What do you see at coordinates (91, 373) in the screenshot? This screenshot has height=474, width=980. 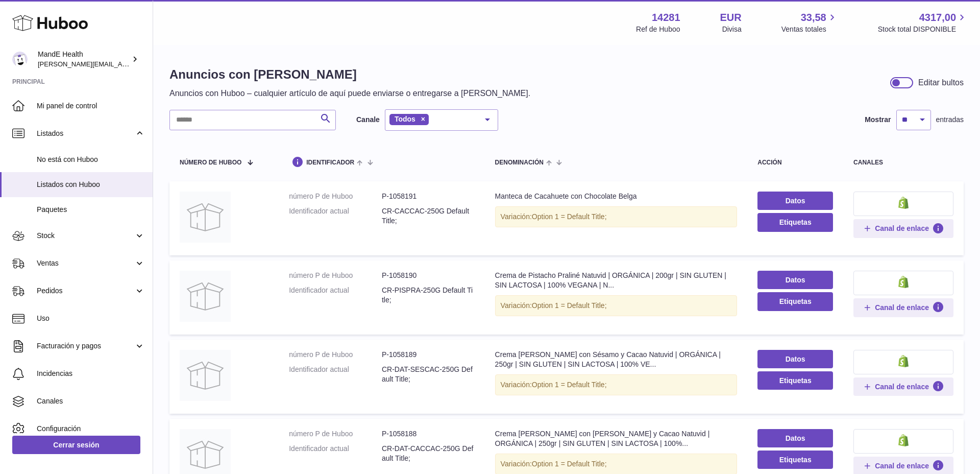 I see `span: Incidencias` at bounding box center [91, 373].